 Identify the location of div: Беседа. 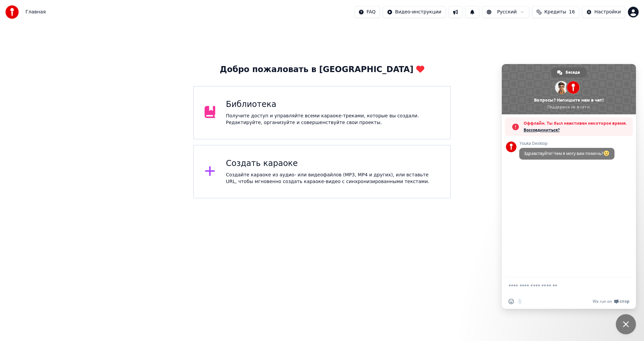
(569, 72).